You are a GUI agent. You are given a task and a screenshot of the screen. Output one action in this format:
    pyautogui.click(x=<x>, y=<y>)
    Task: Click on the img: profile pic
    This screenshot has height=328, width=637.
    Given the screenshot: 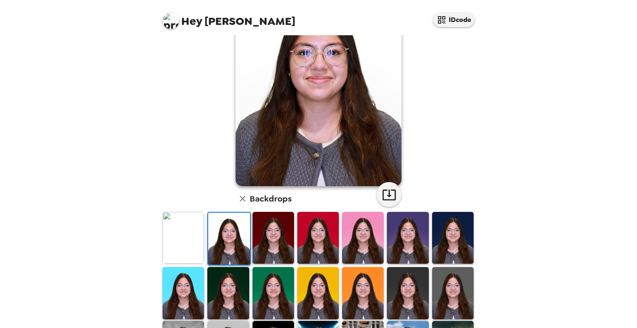 What is the action you would take?
    pyautogui.click(x=171, y=21)
    